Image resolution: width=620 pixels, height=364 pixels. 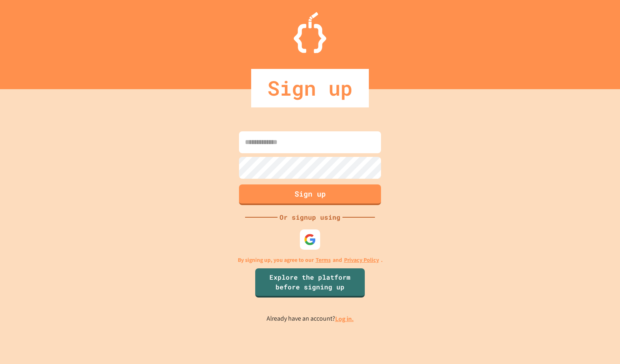 What do you see at coordinates (310, 260) in the screenshot?
I see `p: By signing up, you agree to our and .` at bounding box center [310, 260].